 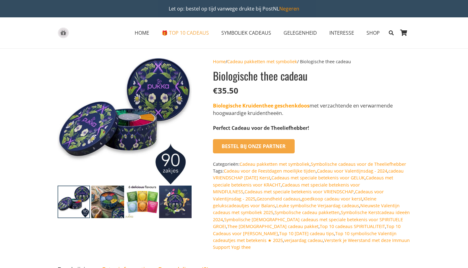 I want to click on a: SHOPSHOP Menu, so click(x=373, y=33).